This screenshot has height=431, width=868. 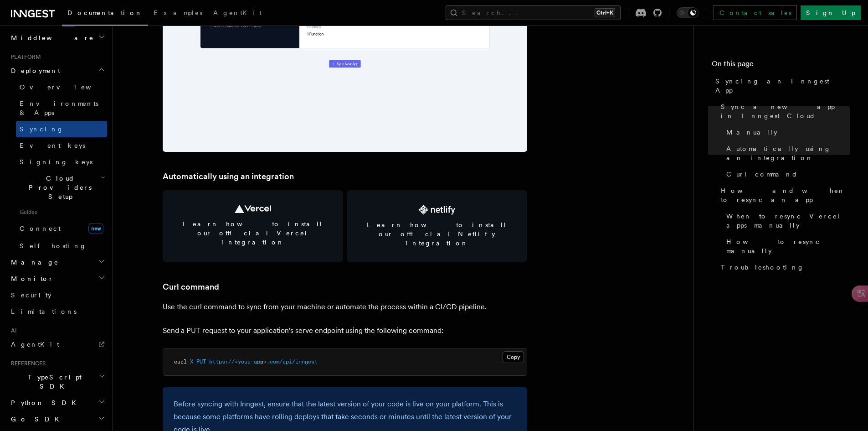 I want to click on span: Automatically using an integration, so click(x=788, y=153).